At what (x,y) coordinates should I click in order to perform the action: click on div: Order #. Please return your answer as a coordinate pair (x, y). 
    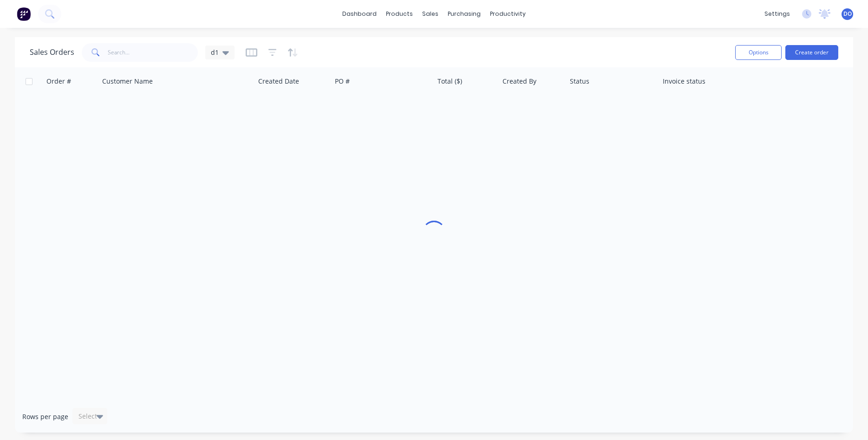
    Looking at the image, I should click on (58, 81).